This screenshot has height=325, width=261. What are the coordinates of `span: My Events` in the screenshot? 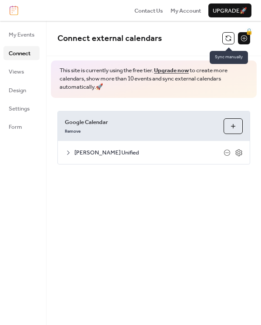 It's located at (21, 35).